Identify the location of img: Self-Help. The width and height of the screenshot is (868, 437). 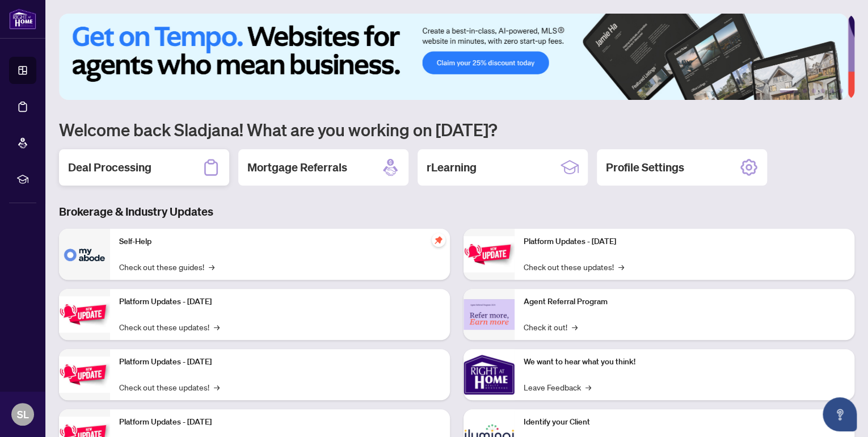
(84, 254).